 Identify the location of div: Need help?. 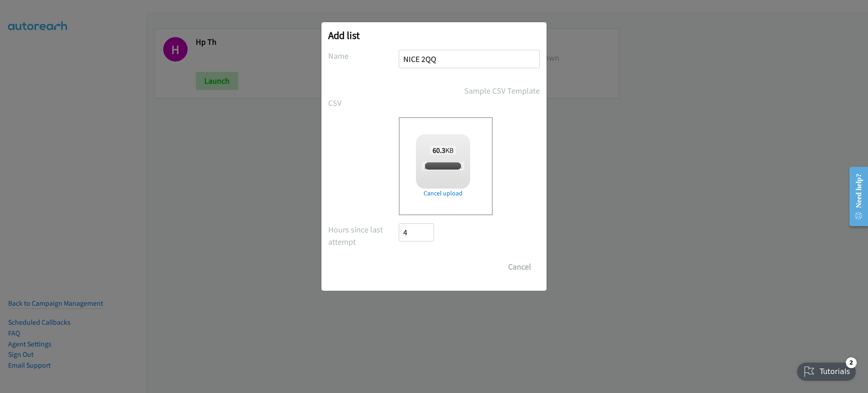
(16, 30).